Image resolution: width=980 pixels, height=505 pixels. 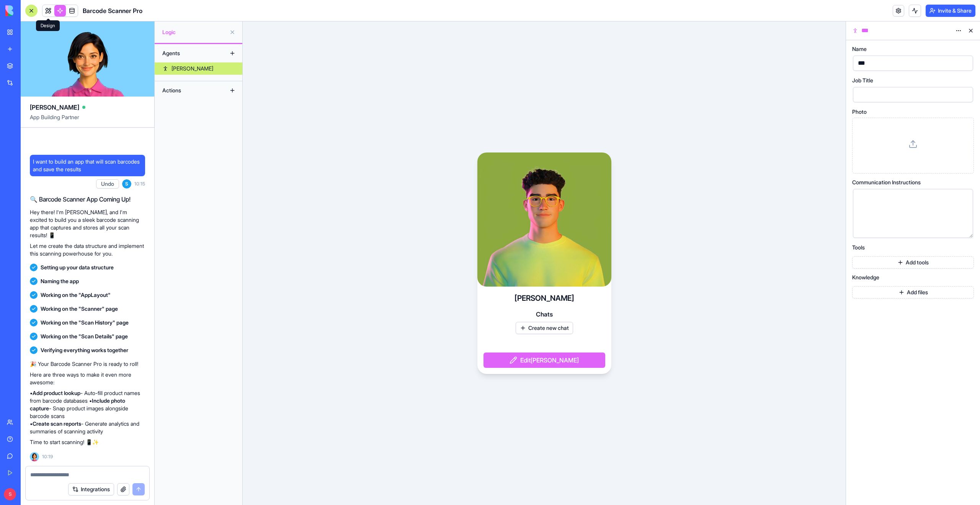 I want to click on button: Add tools, so click(x=913, y=262).